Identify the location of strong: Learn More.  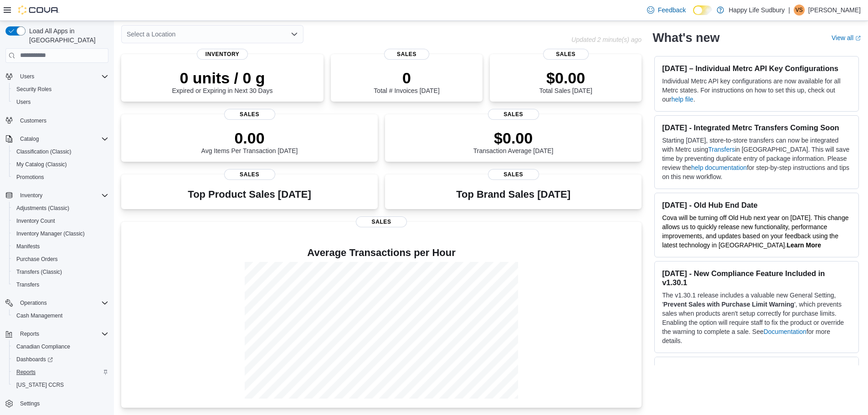
(804, 245).